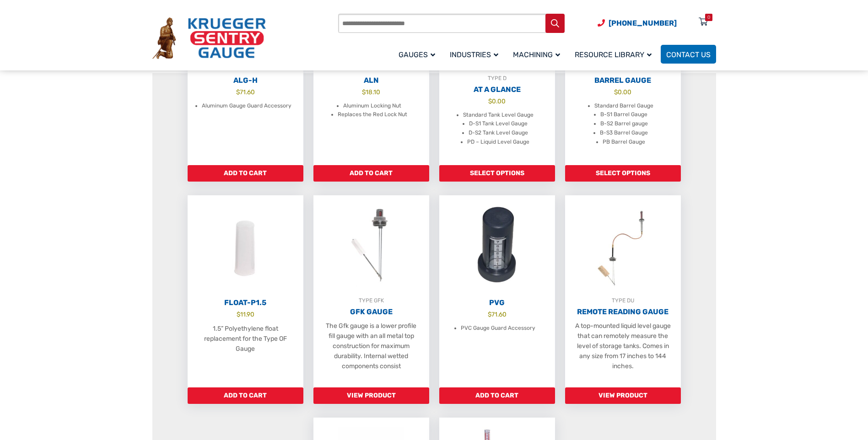 This screenshot has height=440, width=868. I want to click on p: 1.5” Polyethylene float replacement for the Type OF Gauge, so click(245, 338).